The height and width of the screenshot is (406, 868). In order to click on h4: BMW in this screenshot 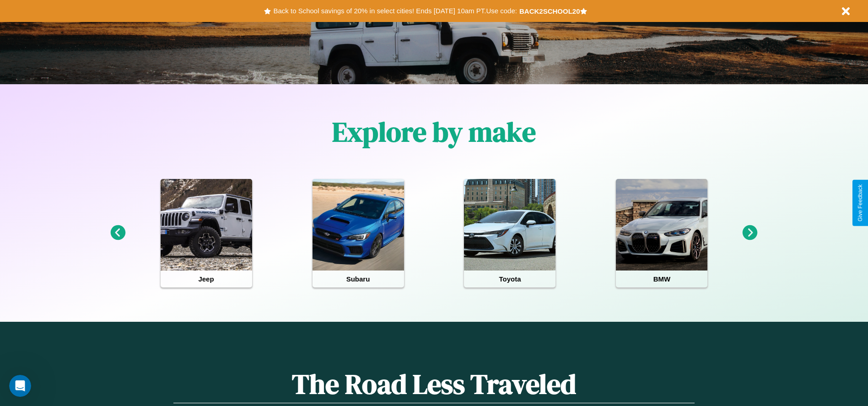, I will do `click(661, 279)`.